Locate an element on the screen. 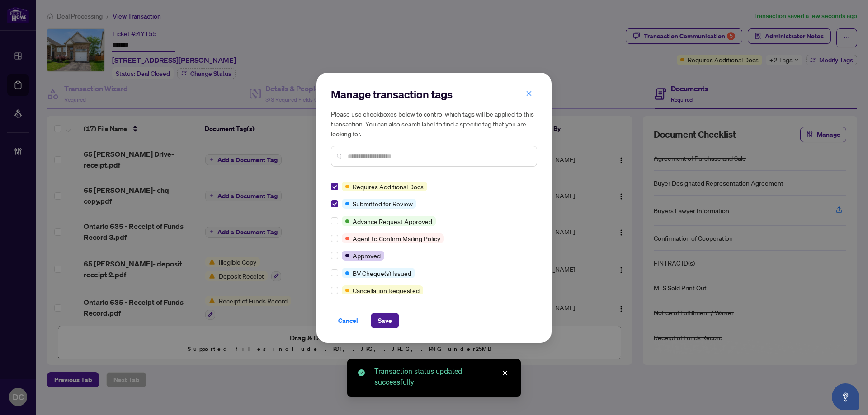 The width and height of the screenshot is (868, 415). h2: Manage transaction tags is located at coordinates (434, 94).